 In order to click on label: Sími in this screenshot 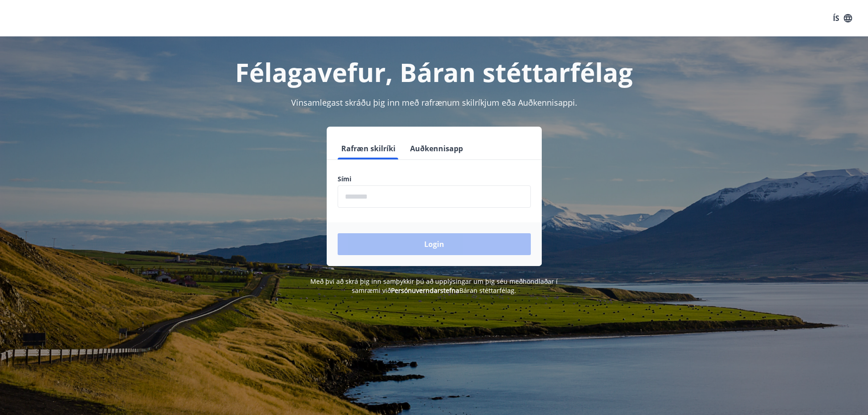, I will do `click(434, 179)`.